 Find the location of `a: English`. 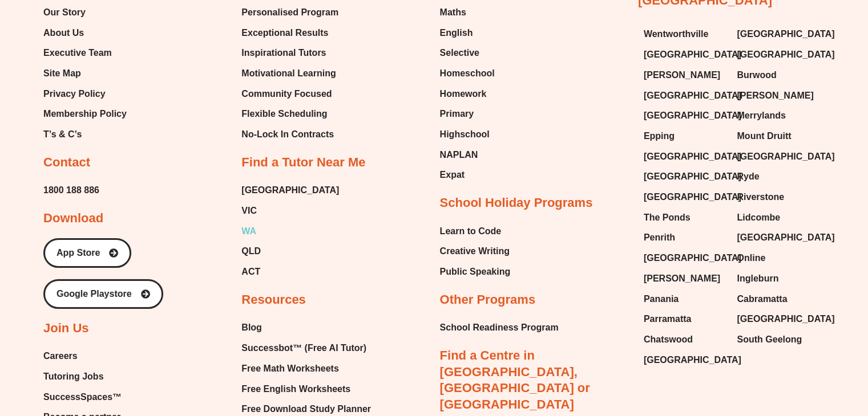

a: English is located at coordinates (467, 33).